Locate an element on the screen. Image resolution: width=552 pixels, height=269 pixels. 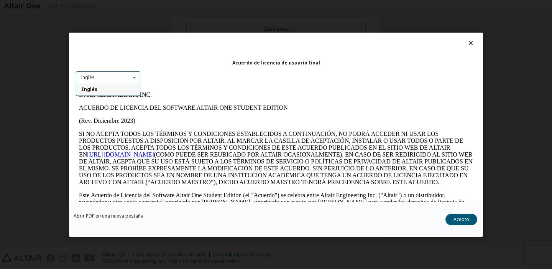
font: Este Acuerdo de Licencia del Software Altair One Student Edition (el "Acuerdo") se celebra entre ... is located at coordinates (195, 120).